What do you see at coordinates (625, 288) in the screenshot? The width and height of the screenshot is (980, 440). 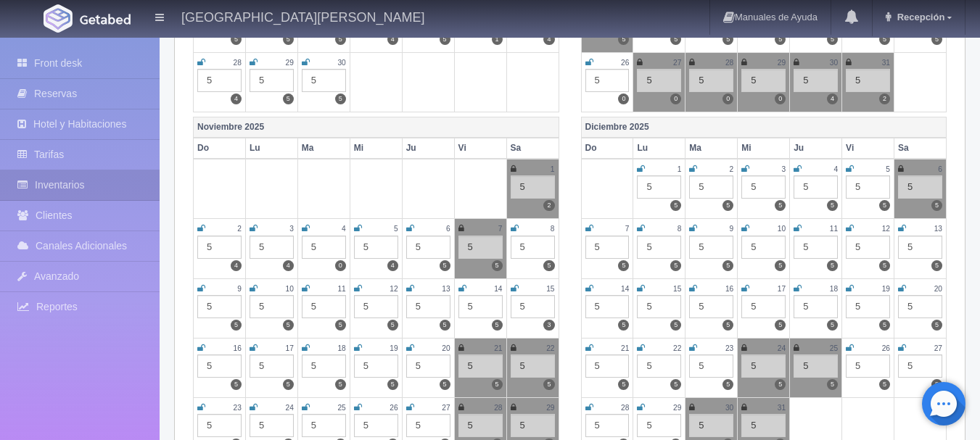 I see `small: 14` at bounding box center [625, 288].